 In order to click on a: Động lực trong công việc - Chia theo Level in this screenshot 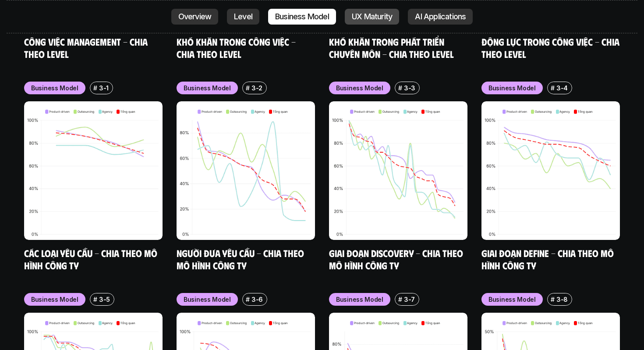, I will do `click(552, 47)`.